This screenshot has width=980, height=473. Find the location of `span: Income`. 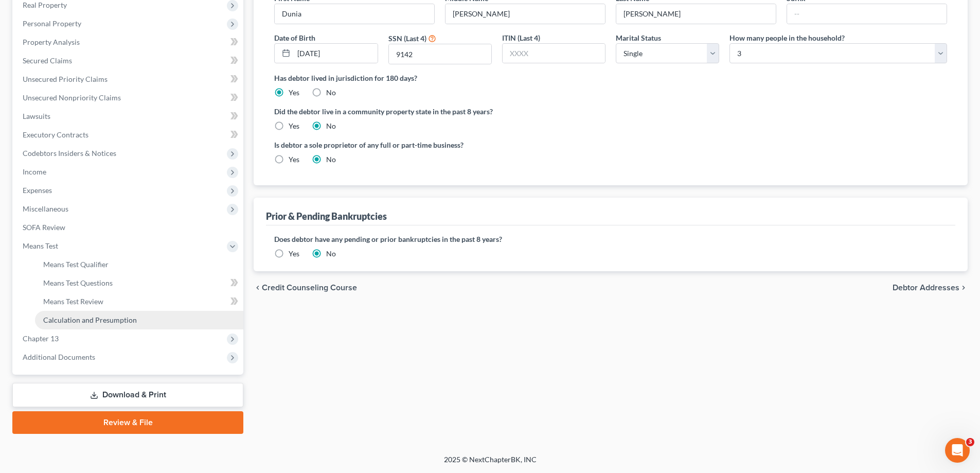

span: Income is located at coordinates (35, 171).